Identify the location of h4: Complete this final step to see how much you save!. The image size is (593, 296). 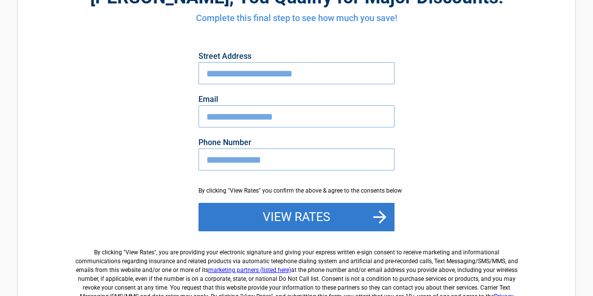
(297, 18).